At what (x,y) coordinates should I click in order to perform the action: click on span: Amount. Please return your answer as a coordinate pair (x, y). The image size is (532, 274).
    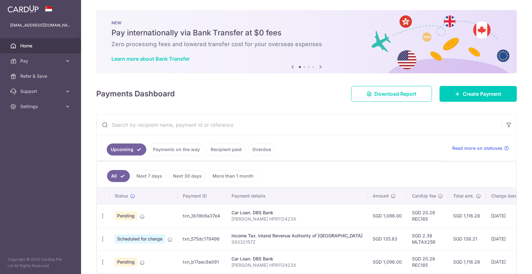
    Looking at the image, I should click on (380, 196).